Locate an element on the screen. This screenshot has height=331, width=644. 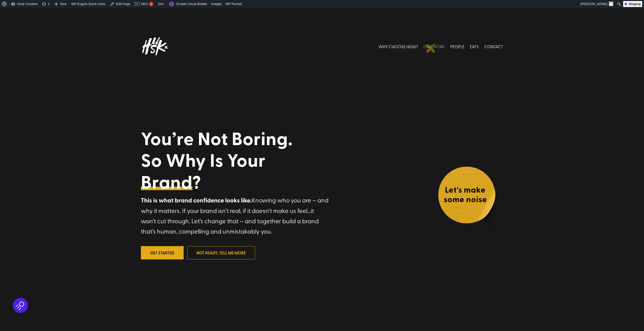
div: 1 is located at coordinates (151, 4).